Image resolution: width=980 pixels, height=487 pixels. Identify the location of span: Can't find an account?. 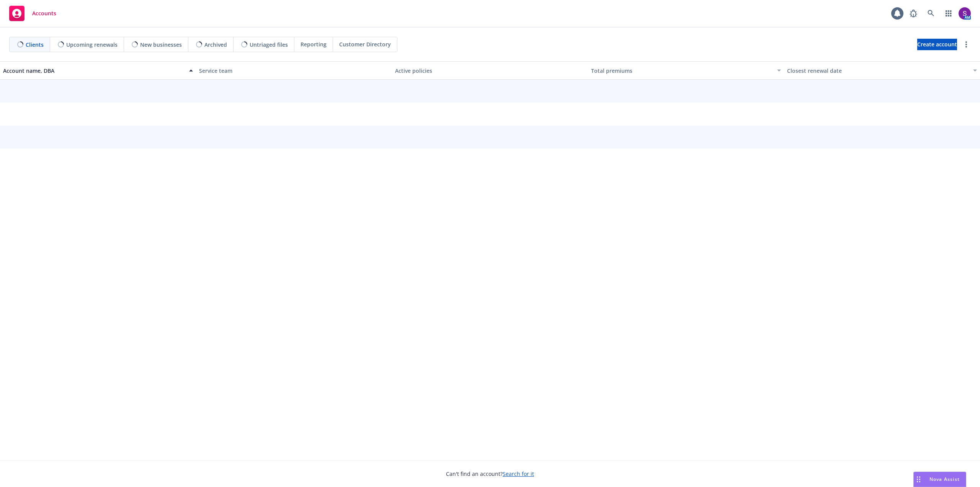
(490, 474).